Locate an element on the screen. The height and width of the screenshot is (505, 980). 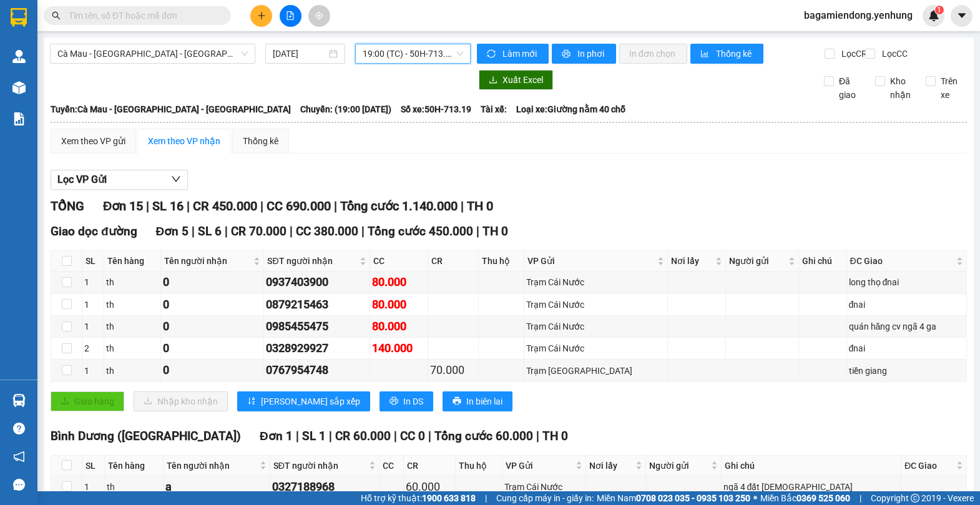
div: Xem theo VP nhận is located at coordinates (184, 141).